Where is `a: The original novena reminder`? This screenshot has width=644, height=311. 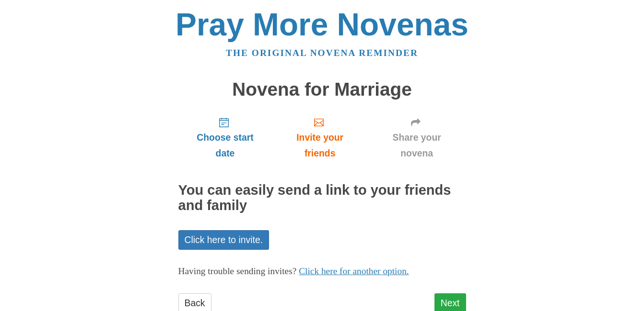 a: The original novena reminder is located at coordinates (322, 53).